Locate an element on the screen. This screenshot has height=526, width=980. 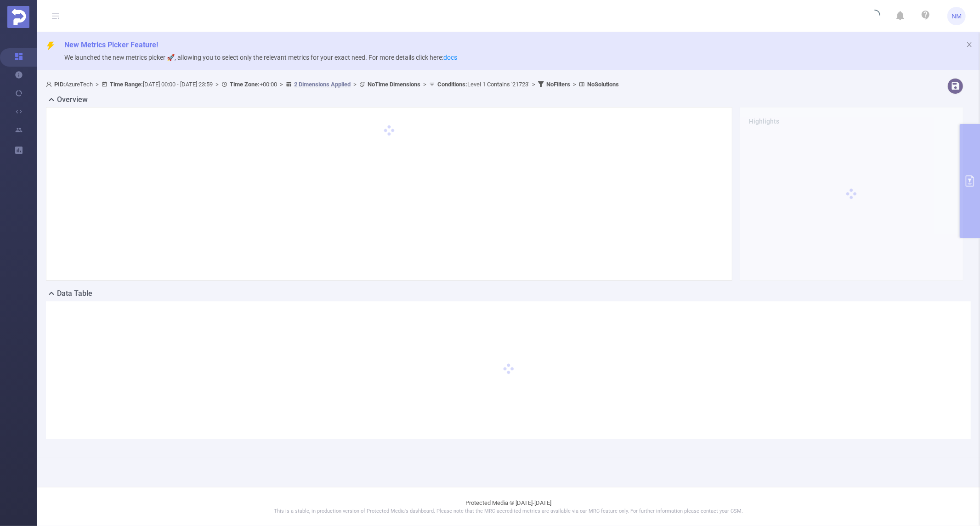
i: icon: loading is located at coordinates (875, 16).